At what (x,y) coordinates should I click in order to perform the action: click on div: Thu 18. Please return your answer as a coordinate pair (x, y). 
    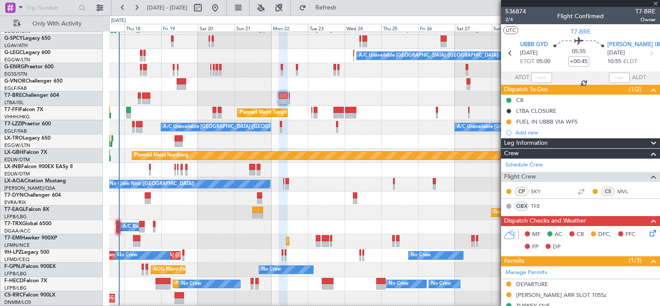
    Looking at the image, I should click on (142, 28).